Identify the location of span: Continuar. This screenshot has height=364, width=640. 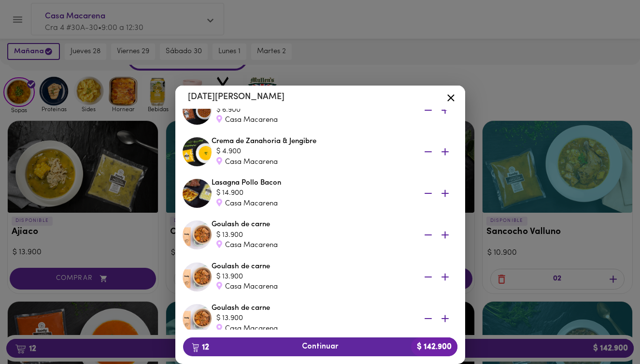
(321, 347).